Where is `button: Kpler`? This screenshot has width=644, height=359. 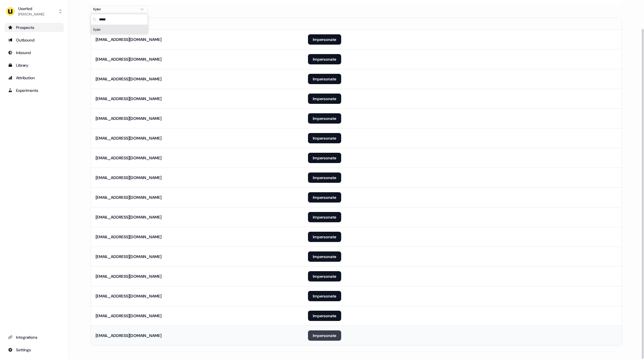
button: Kpler is located at coordinates (119, 9).